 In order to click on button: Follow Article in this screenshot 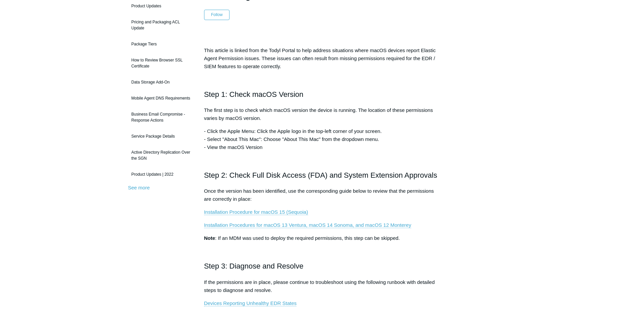, I will do `click(217, 14)`.